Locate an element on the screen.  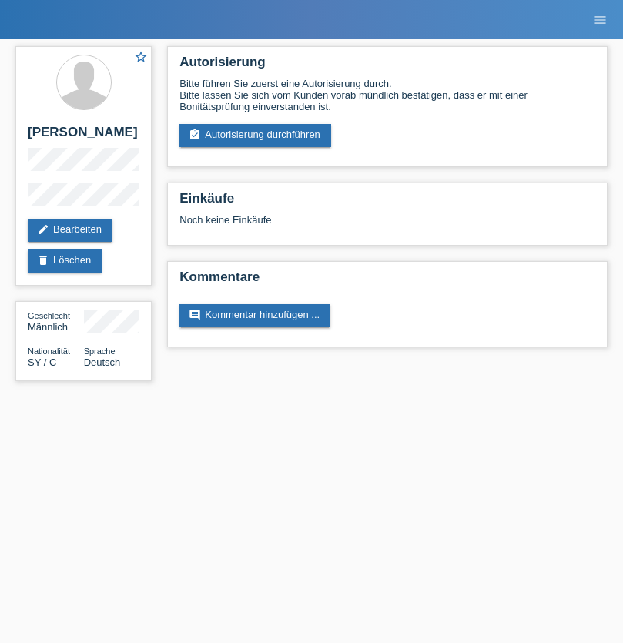
i: comment is located at coordinates (195, 315).